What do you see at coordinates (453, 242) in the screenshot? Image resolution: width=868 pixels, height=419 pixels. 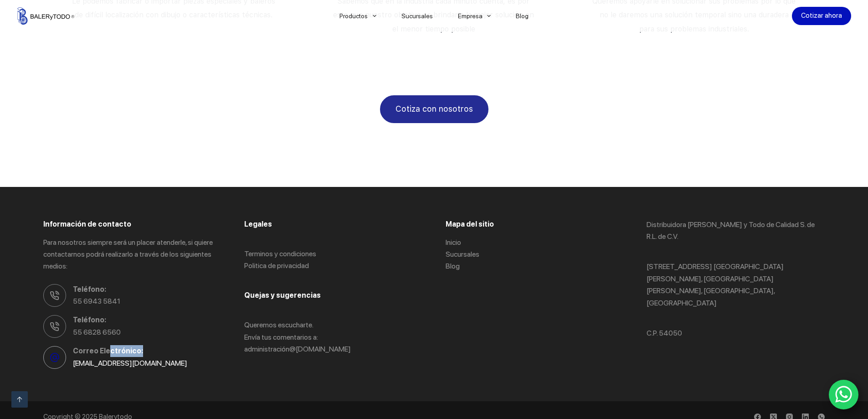 I see `a: Inicio` at bounding box center [453, 242].